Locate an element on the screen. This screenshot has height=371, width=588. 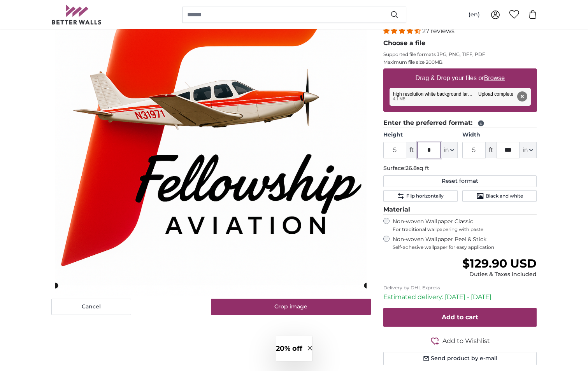
button: Add to Wishlist is located at coordinates (459, 341).